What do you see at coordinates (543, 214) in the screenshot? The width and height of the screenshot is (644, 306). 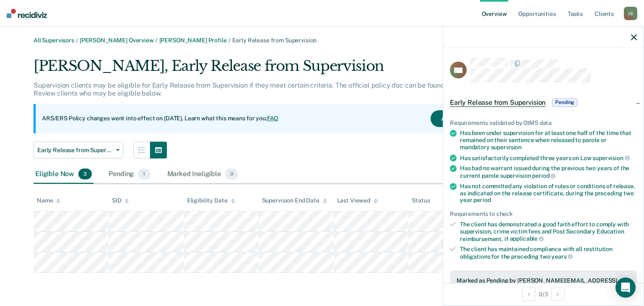 I see `div: Requirements to check` at bounding box center [543, 214].